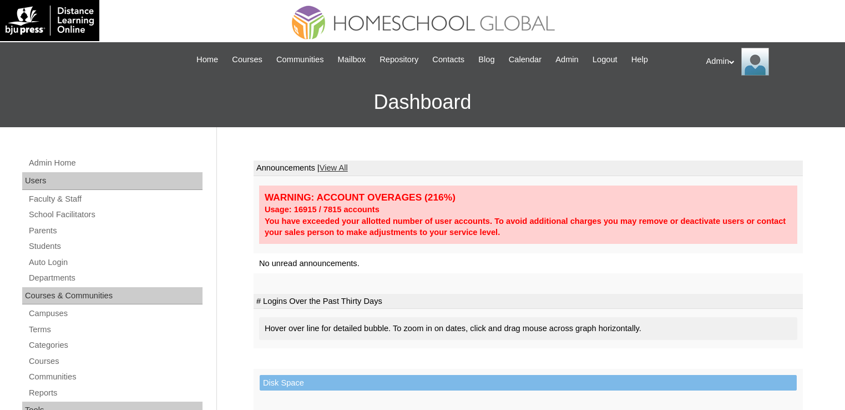 This screenshot has height=410, width=845. I want to click on div: Courses & Communities, so click(112, 296).